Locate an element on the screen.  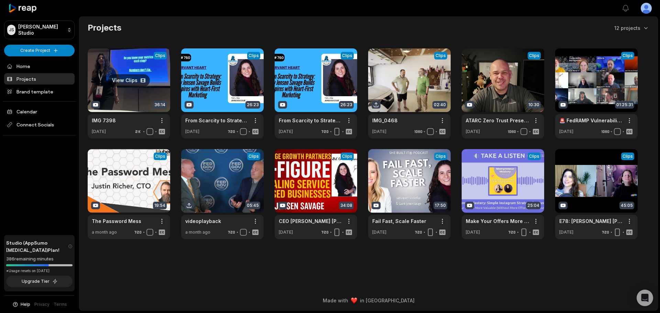
a: Fail Fast, Scale Faster is located at coordinates (399, 221).